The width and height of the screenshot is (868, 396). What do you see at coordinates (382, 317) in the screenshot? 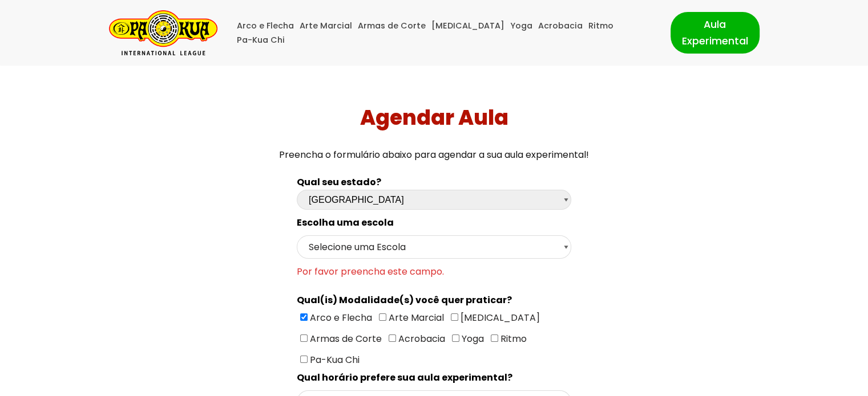
I see `input: Arte Marcial` at bounding box center [382, 317].